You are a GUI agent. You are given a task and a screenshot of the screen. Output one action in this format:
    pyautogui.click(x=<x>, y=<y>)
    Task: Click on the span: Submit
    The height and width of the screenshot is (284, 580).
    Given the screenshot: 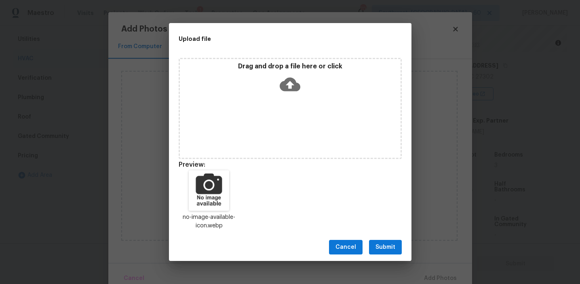 What is the action you would take?
    pyautogui.click(x=385, y=247)
    